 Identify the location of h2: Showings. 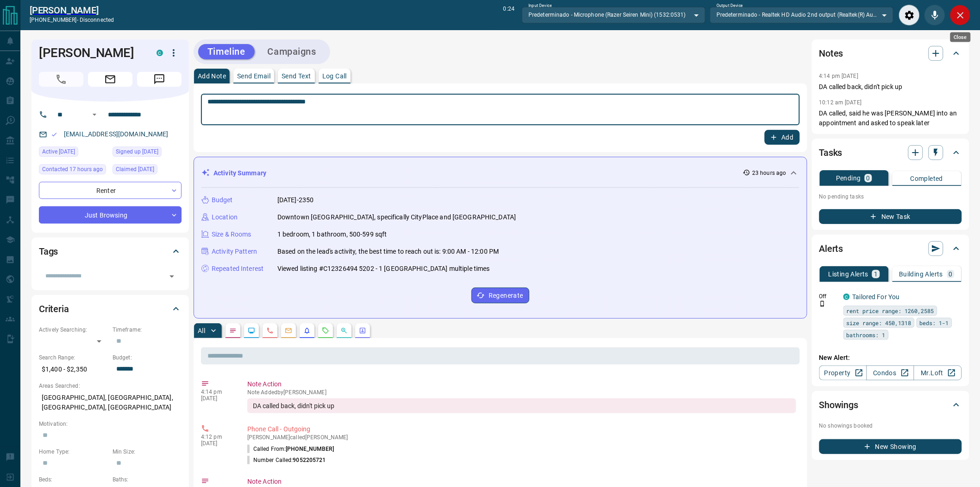
(839, 405).